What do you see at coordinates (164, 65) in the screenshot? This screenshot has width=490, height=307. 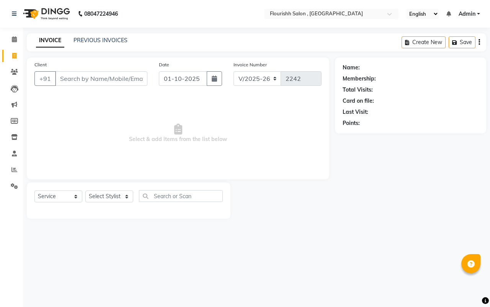 I see `label: Date` at bounding box center [164, 65].